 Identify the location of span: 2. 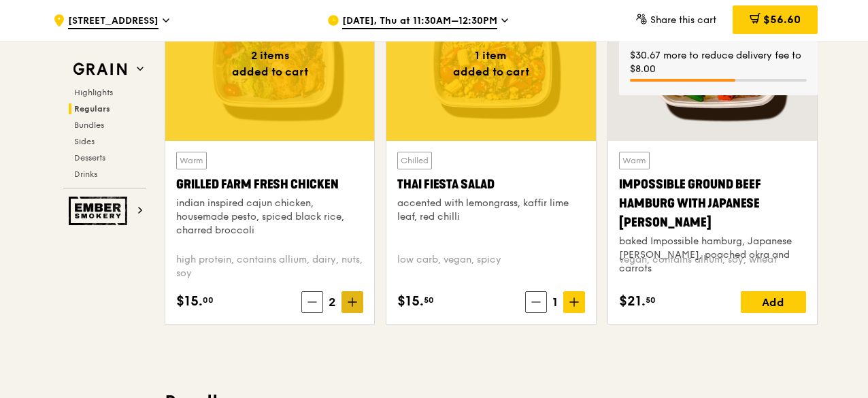
(332, 302).